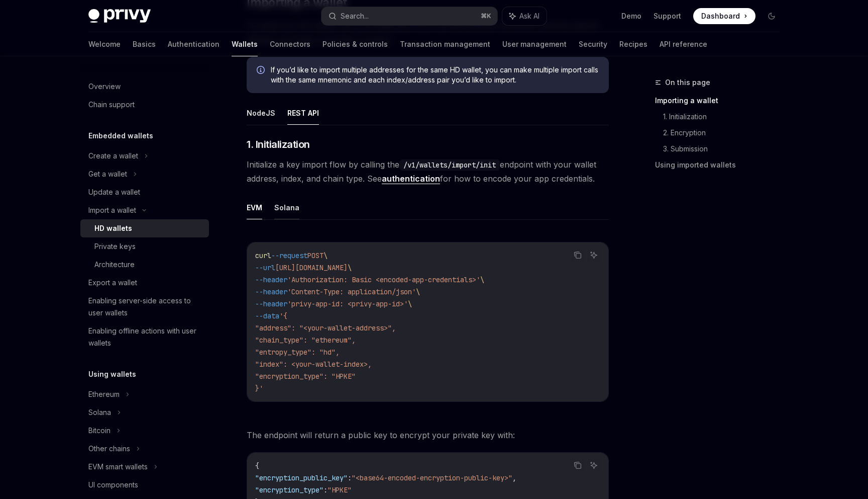 The height and width of the screenshot is (499, 868). I want to click on div: Enabling offline actions with user wallets, so click(146, 337).